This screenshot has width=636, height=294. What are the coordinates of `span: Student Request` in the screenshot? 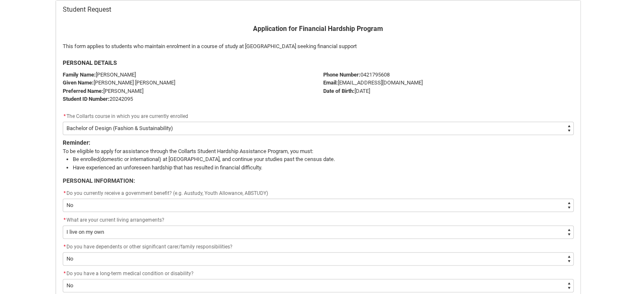 It's located at (87, 10).